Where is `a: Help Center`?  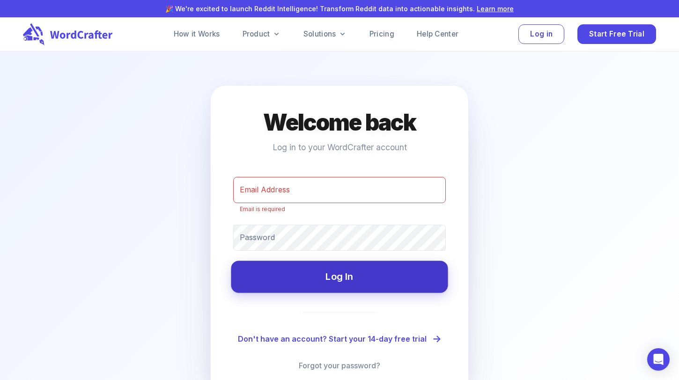
a: Help Center is located at coordinates (437, 34).